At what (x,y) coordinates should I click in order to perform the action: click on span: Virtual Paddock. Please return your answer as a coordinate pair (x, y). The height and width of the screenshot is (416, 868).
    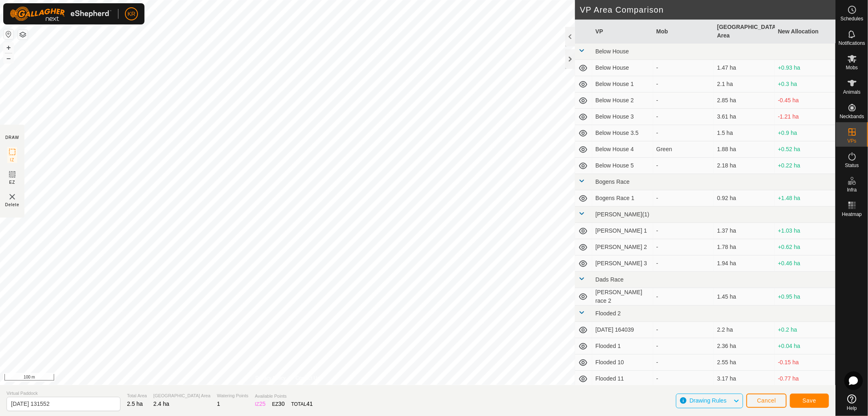
    Looking at the image, I should click on (64, 393).